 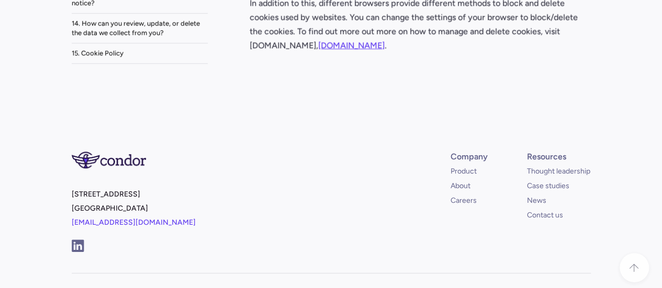 What do you see at coordinates (463, 172) in the screenshot?
I see `a: Product` at bounding box center [463, 172].